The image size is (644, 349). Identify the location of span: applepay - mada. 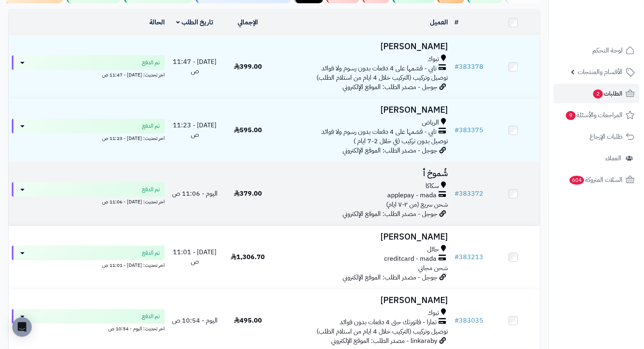
(412, 196).